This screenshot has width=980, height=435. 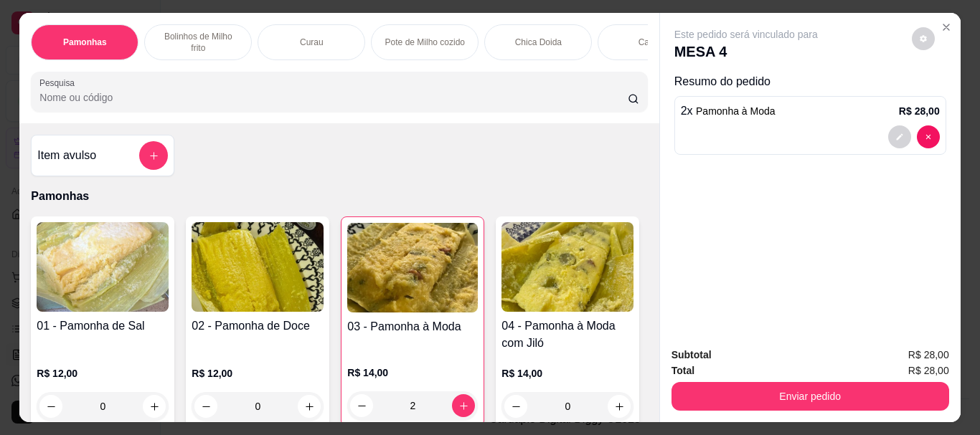 I want to click on h4: 03 - Pamonha à Moda, so click(x=413, y=327).